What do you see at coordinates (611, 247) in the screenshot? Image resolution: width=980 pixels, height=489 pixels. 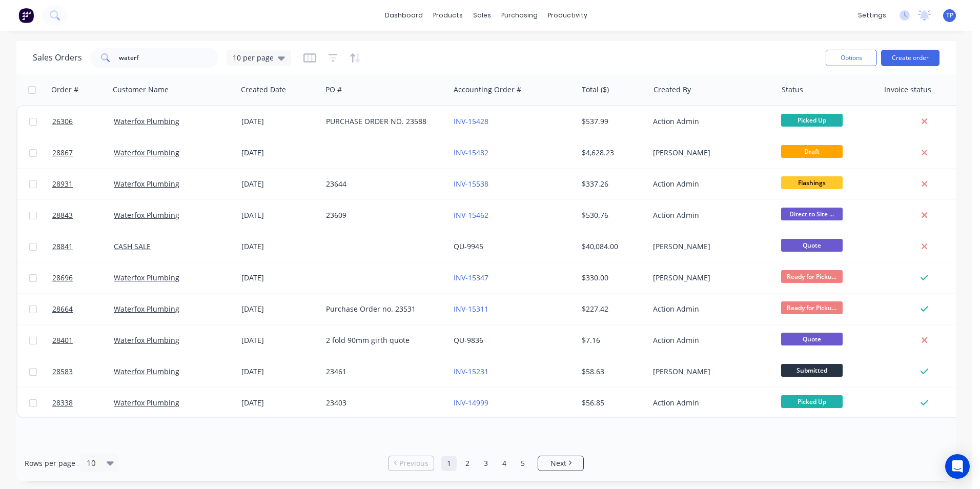 I see `div: $40,084.00` at bounding box center [611, 247].